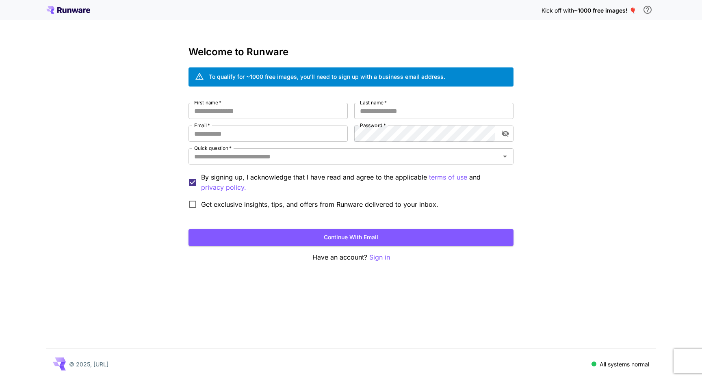 This screenshot has height=379, width=702. What do you see at coordinates (448, 177) in the screenshot?
I see `p: terms of use` at bounding box center [448, 177].